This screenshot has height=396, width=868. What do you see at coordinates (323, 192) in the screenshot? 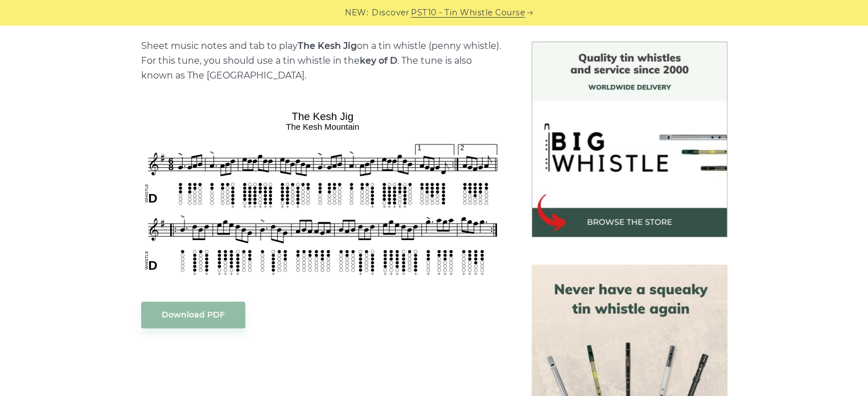
I see `img: The Kesh Jig Tin Whistle Tabs & Sheet Music` at bounding box center [323, 192].